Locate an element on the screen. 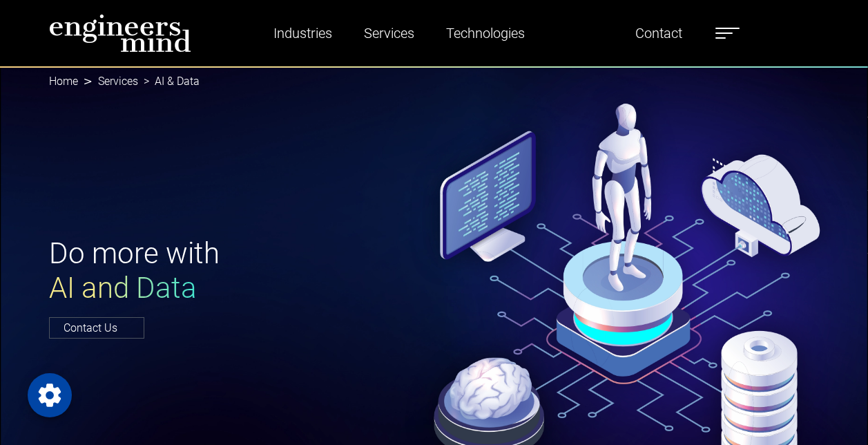 This screenshot has height=445, width=868. a: Home is located at coordinates (64, 81).